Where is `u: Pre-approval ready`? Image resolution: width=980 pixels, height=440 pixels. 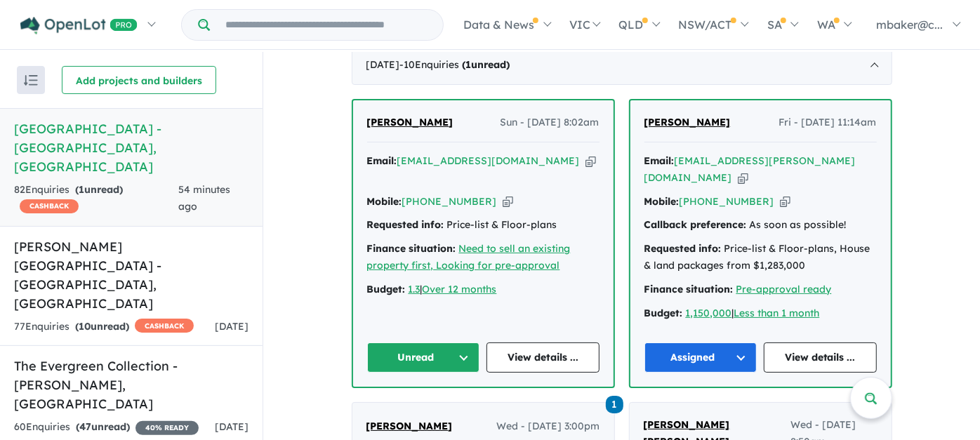
u: Pre-approval ready is located at coordinates (783, 289).